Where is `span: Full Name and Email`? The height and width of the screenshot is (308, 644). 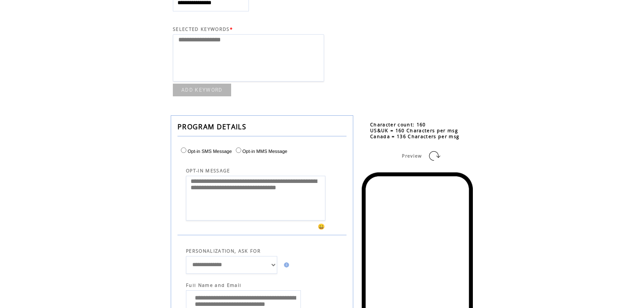 span: Full Name and Email is located at coordinates (266, 285).